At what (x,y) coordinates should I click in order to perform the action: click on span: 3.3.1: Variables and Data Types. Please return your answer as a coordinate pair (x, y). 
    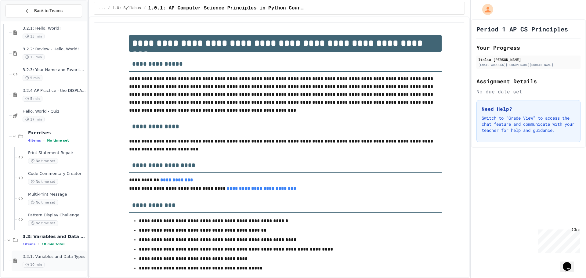
    Looking at the image, I should click on (54, 257).